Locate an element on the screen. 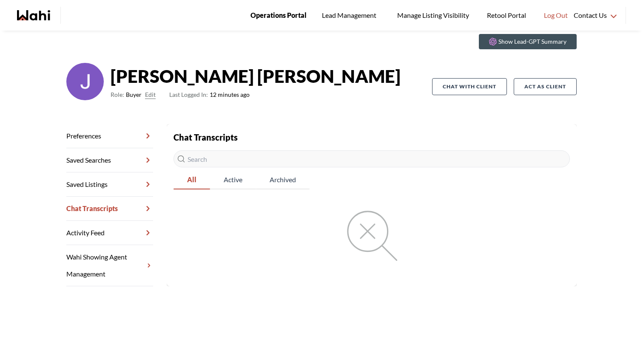 The image size is (643, 364). span: Operations Portal is located at coordinates (279, 15).